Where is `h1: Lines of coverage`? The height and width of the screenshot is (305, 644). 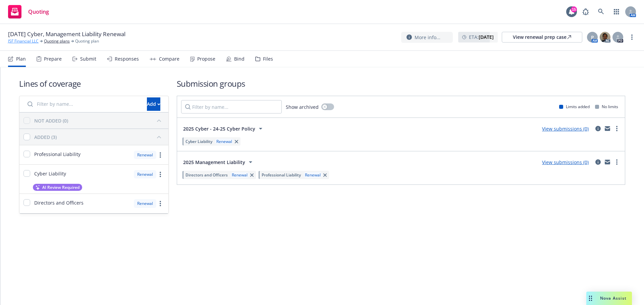
h1: Lines of coverage is located at coordinates (94, 84).